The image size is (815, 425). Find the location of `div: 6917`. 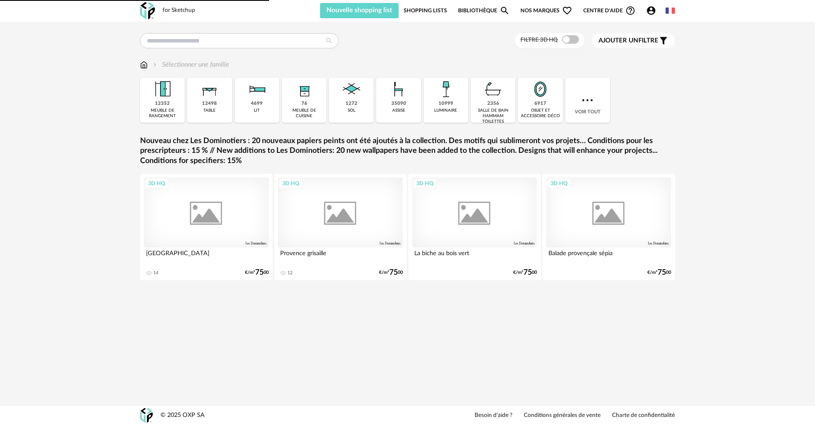

div: 6917 is located at coordinates (540, 104).